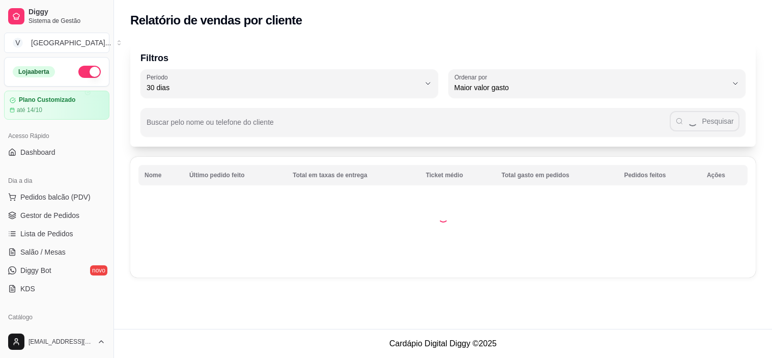 Image resolution: width=772 pixels, height=358 pixels. I want to click on div: Loading, so click(443, 217).